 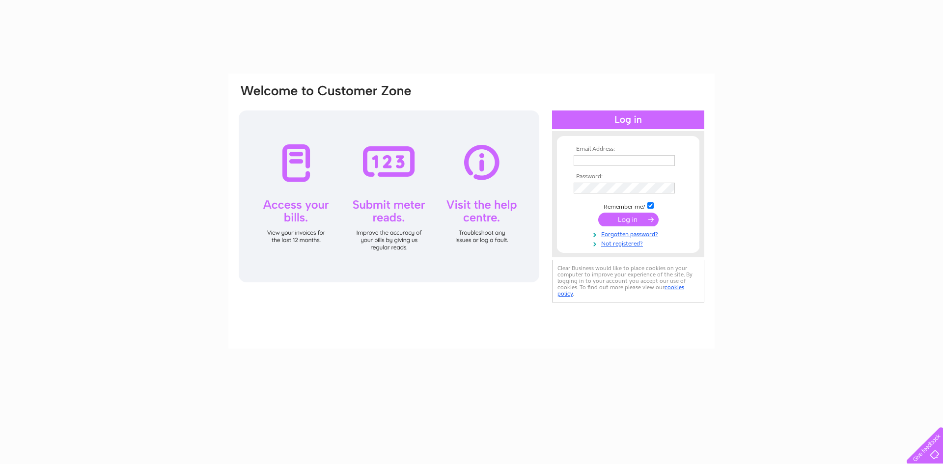 I want to click on a: Forgotten password?, so click(x=629, y=233).